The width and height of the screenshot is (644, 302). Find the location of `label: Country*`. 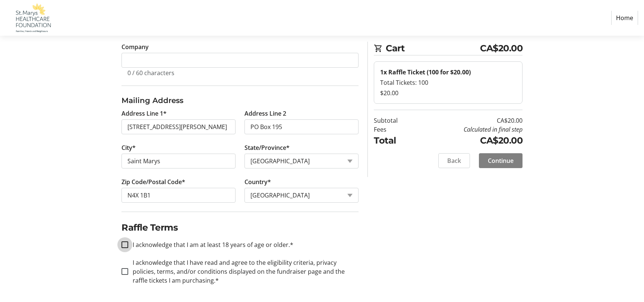

label: Country* is located at coordinates (257, 182).